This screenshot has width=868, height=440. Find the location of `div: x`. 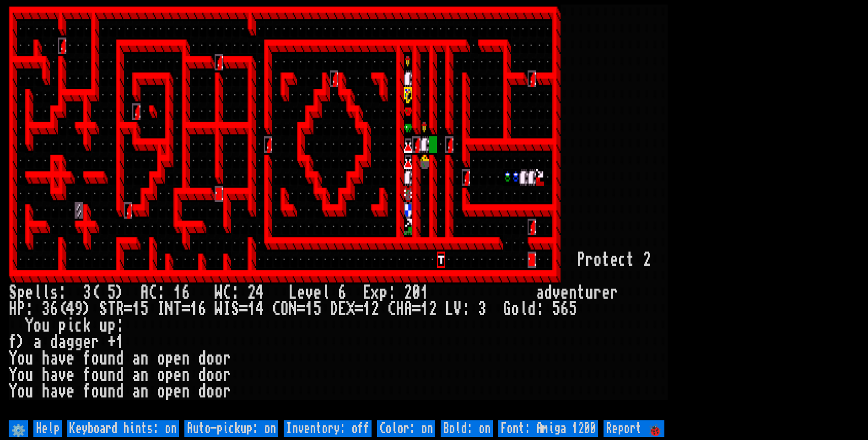

div: x is located at coordinates (375, 293).